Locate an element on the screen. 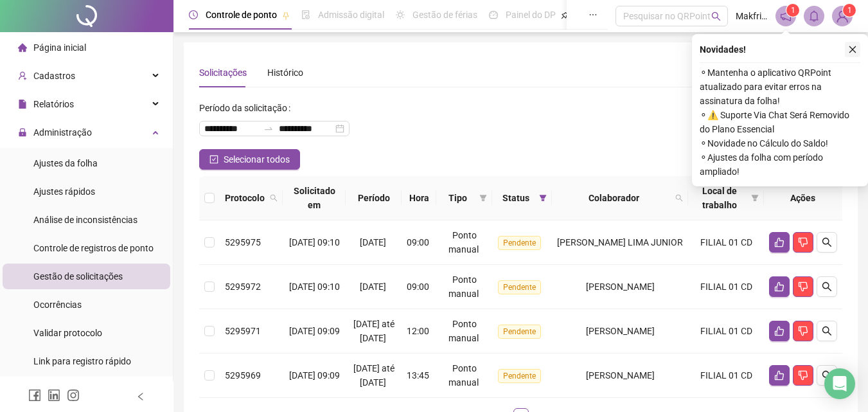 The image size is (868, 412). span: swap-right is located at coordinates (269, 129).